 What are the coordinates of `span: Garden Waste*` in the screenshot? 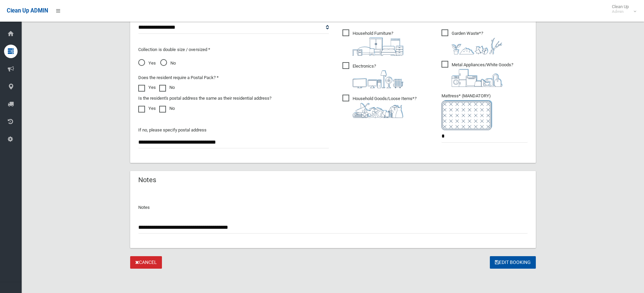 It's located at (472, 42).